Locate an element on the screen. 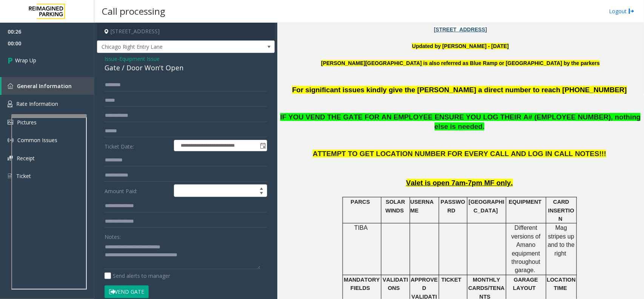  span: CARD INSERTION is located at coordinates (561, 210).